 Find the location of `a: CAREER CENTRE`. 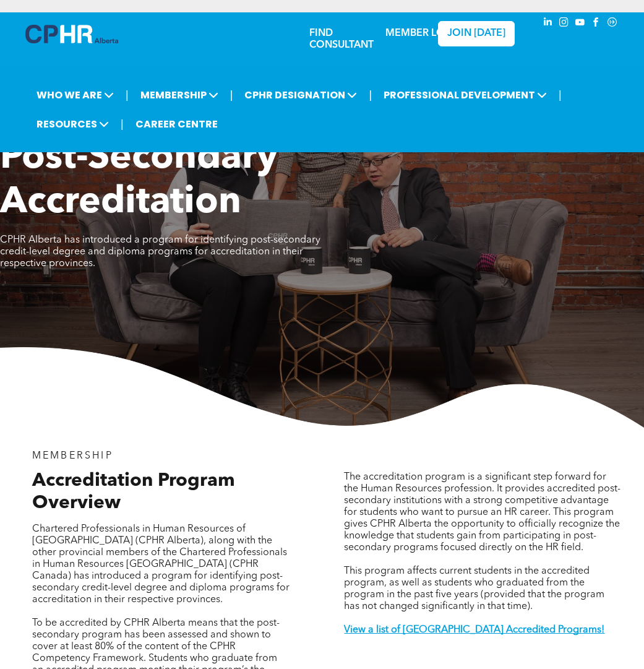

a: CAREER CENTRE is located at coordinates (176, 124).